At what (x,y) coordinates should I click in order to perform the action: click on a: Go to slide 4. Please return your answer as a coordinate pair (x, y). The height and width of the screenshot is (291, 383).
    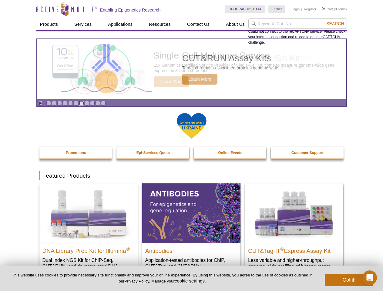
    Looking at the image, I should click on (65, 103).